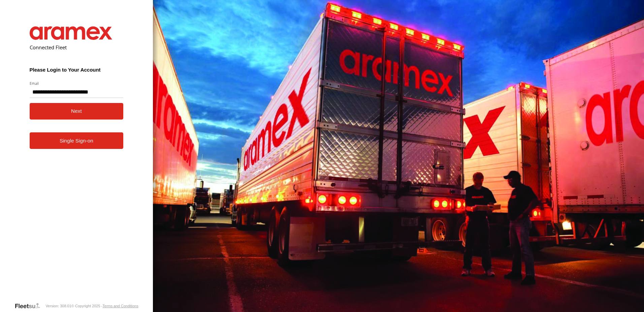  What do you see at coordinates (77, 141) in the screenshot?
I see `a: Single Sign-on` at bounding box center [77, 141].